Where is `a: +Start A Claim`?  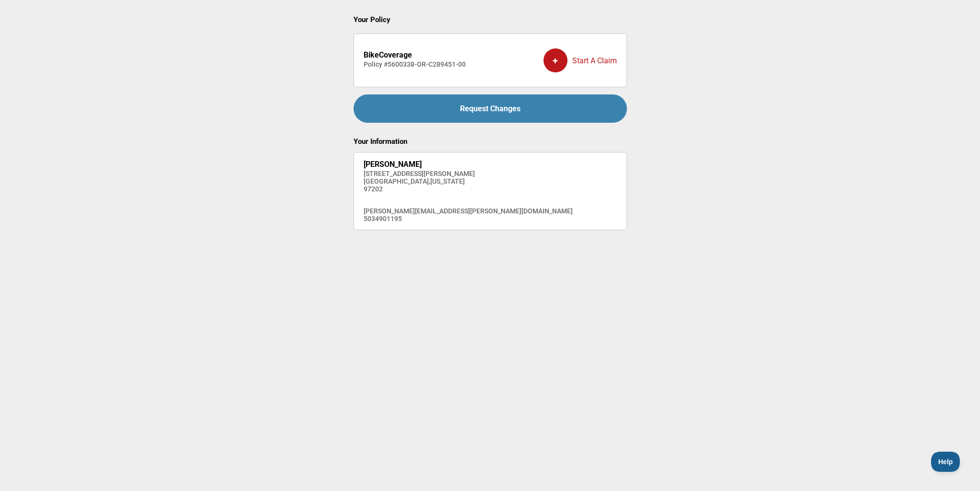 a: +Start A Claim is located at coordinates (580, 61).